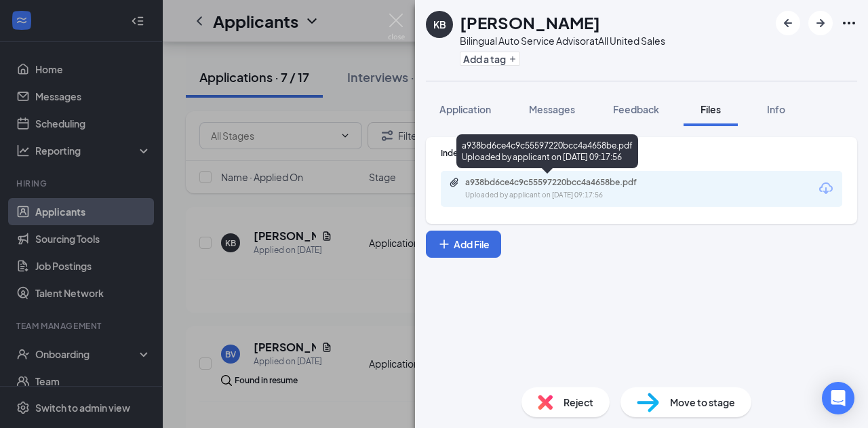 The image size is (868, 428). What do you see at coordinates (489, 59) in the screenshot?
I see `button: PlusAdd a tag` at bounding box center [489, 59].